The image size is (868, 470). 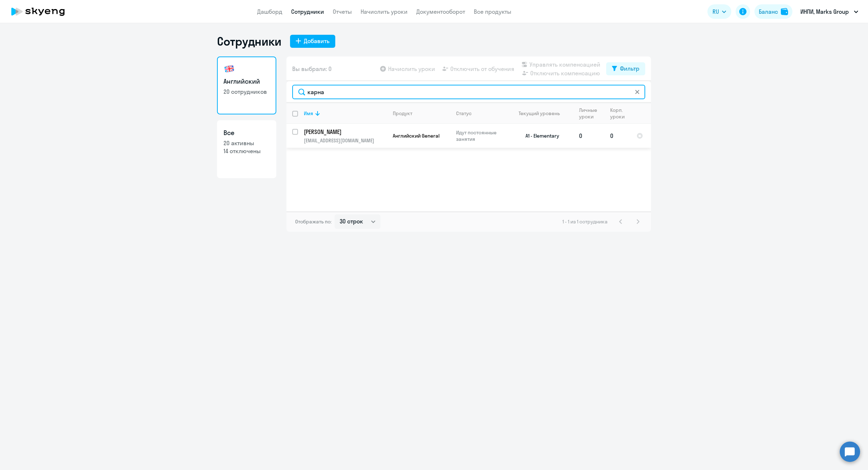 What do you see at coordinates (768, 11) in the screenshot?
I see `div: Баланс` at bounding box center [768, 11].